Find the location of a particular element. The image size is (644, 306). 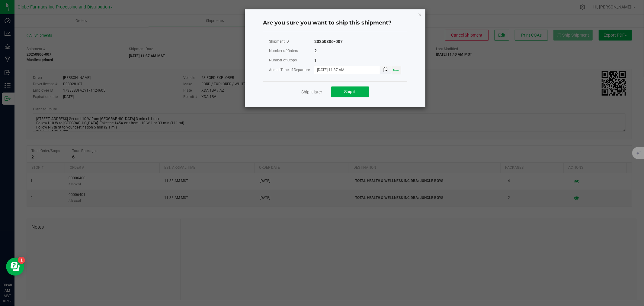

span: Toggle popup is located at coordinates (386, 69).